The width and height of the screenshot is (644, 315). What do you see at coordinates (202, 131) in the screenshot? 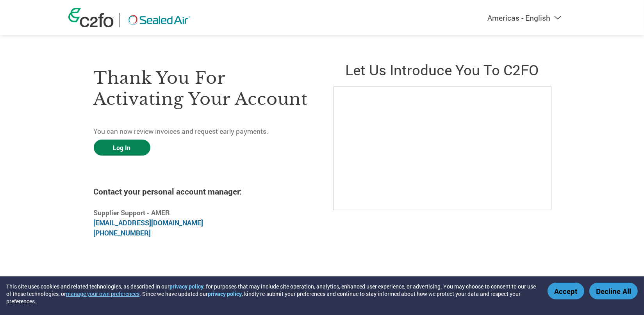
I see `p: You can now review invoices and request early payments.` at bounding box center [202, 131].